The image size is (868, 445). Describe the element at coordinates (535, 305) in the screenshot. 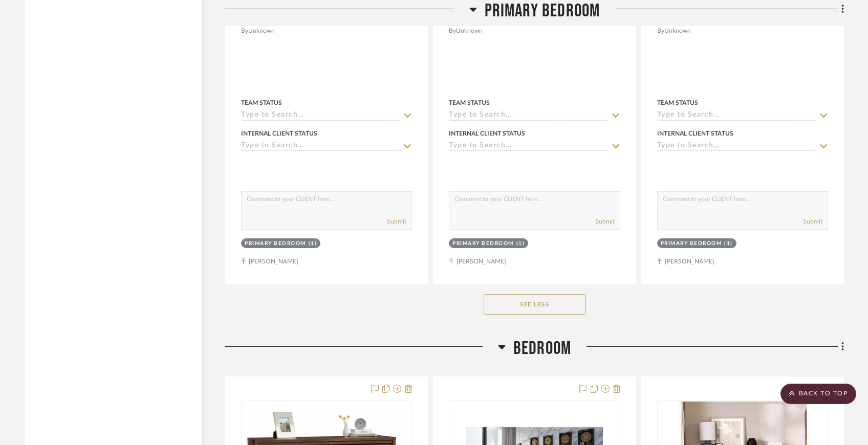

I see `button: See Less` at that location.